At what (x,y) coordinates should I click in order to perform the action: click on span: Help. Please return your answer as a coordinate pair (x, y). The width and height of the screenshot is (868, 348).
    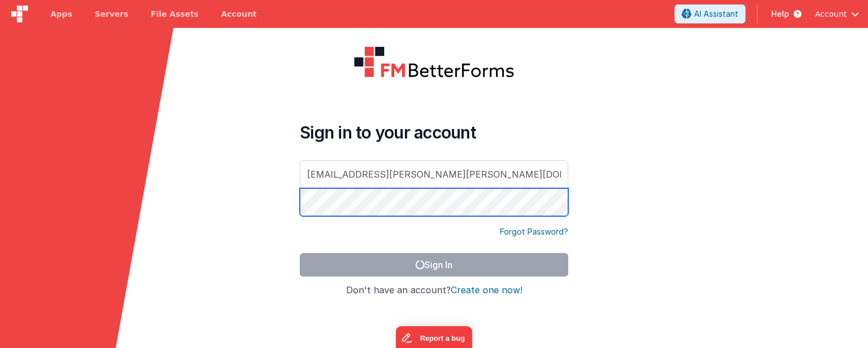
    Looking at the image, I should click on (780, 14).